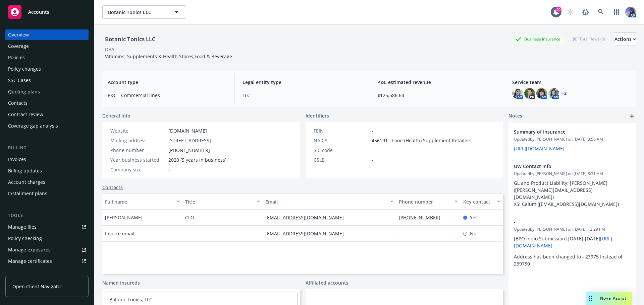  What do you see at coordinates (47, 12) in the screenshot?
I see `a: Accounts` at bounding box center [47, 12].